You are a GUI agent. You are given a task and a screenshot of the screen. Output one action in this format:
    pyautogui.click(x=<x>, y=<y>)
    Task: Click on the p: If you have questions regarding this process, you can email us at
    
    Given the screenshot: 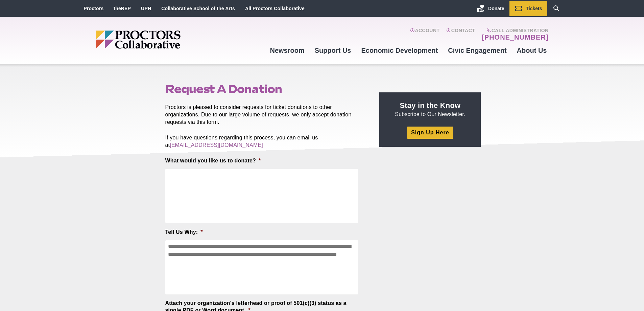 What is the action you would take?
    pyautogui.click(x=265, y=142)
    